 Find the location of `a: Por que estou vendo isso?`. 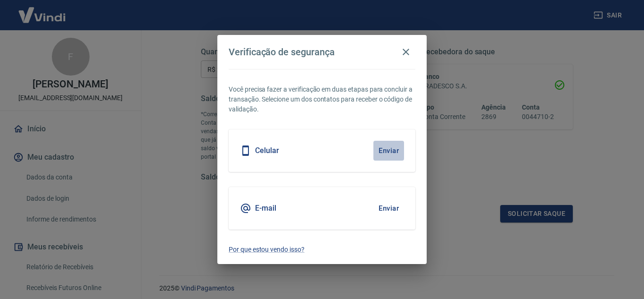

a: Por que estou vendo isso? is located at coordinates (322, 249).